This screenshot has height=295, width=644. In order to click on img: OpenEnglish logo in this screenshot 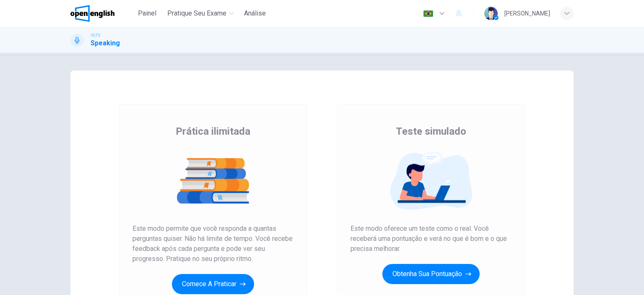, I will do `click(93, 13)`.